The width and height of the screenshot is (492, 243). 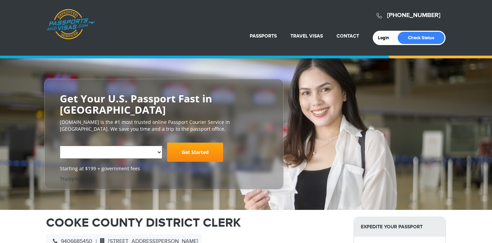 I want to click on a: Trustpilot, so click(x=71, y=179).